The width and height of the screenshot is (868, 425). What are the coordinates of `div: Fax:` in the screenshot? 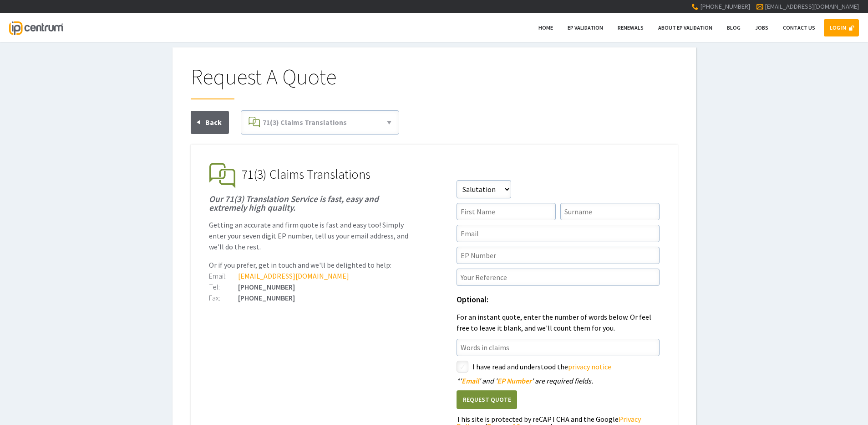 It's located at (224, 298).